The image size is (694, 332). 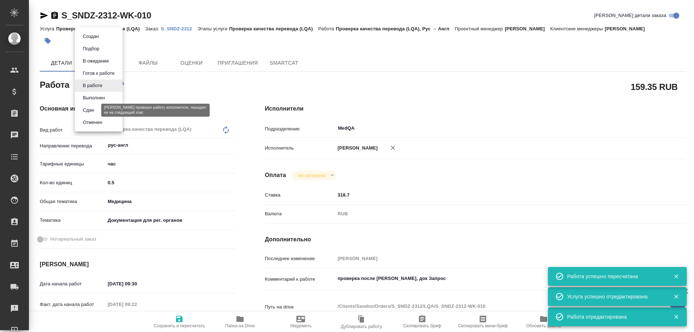 I want to click on button: В работе, so click(x=93, y=86).